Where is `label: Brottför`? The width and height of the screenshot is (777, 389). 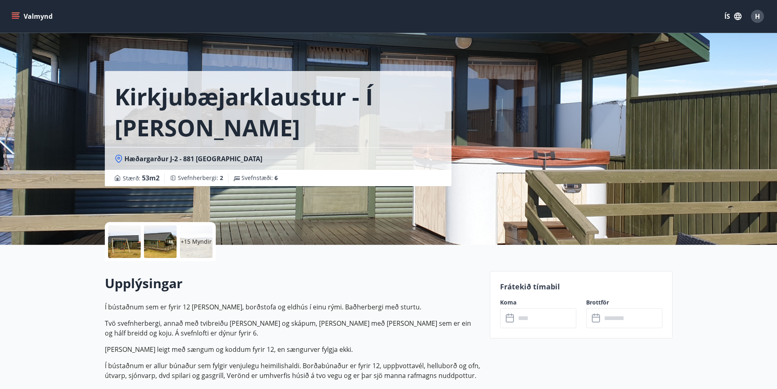
label: Brottför is located at coordinates (624, 302).